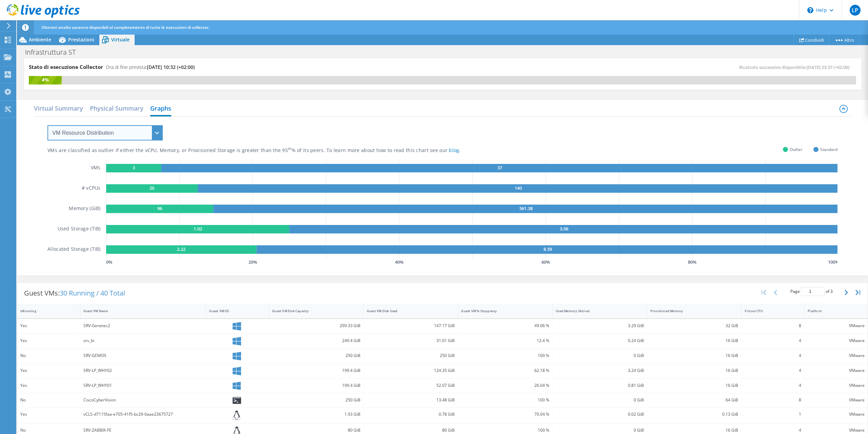  I want to click on div: 147.17 GiB, so click(411, 326).